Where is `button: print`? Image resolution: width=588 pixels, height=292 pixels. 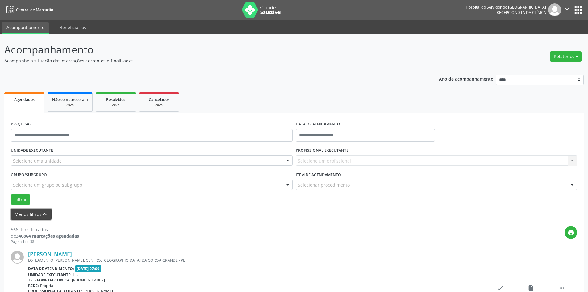
button: print is located at coordinates (571, 232).